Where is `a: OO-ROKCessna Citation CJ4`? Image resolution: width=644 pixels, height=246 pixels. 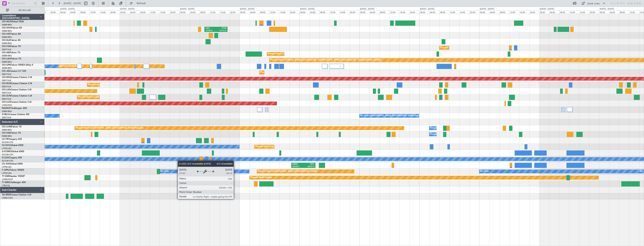 a: OO-ROKCessna Citation CJ4 is located at coordinates (17, 83).